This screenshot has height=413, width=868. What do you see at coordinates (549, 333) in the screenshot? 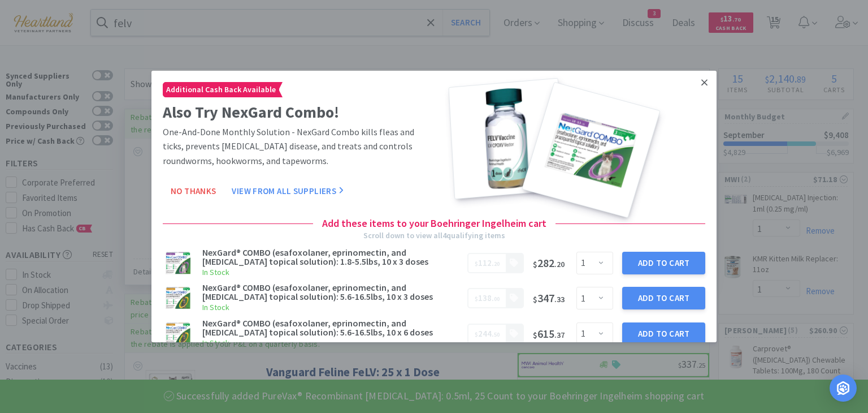
I see `span: 615` at bounding box center [549, 333].